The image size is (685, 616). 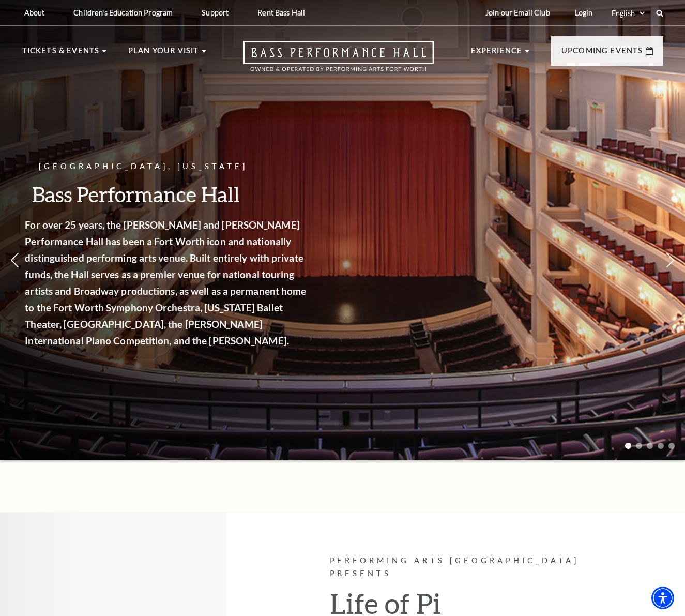 What do you see at coordinates (184, 194) in the screenshot?
I see `h3: Bass Performance Hall` at bounding box center [184, 194].